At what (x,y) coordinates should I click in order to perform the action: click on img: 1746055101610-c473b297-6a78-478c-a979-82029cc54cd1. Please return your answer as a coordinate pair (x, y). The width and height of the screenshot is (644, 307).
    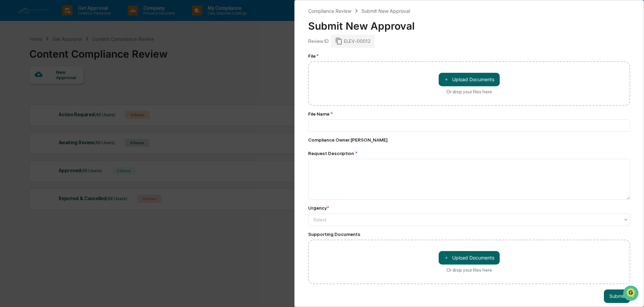
    Looking at the image, I should click on (13, 58).